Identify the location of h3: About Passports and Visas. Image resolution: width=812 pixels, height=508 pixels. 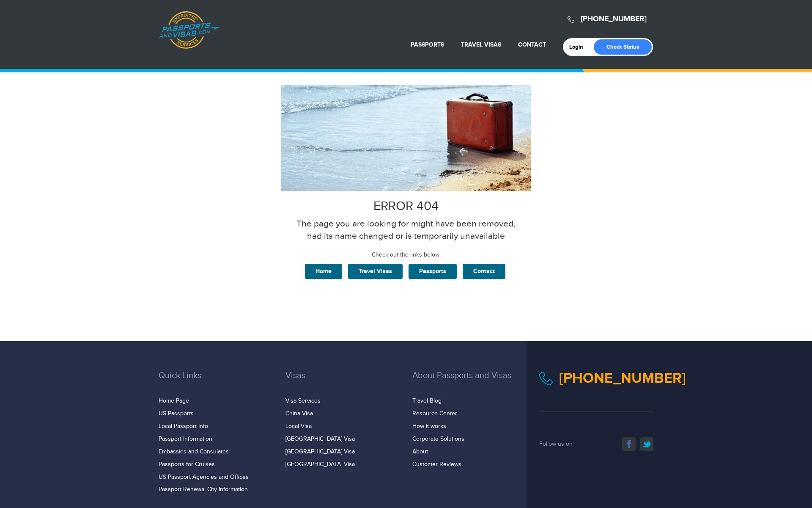
(469, 381).